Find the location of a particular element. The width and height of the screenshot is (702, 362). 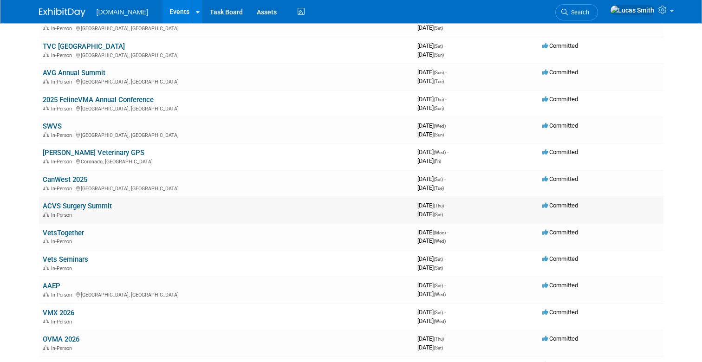

a: VMX 2026 is located at coordinates (58, 313).